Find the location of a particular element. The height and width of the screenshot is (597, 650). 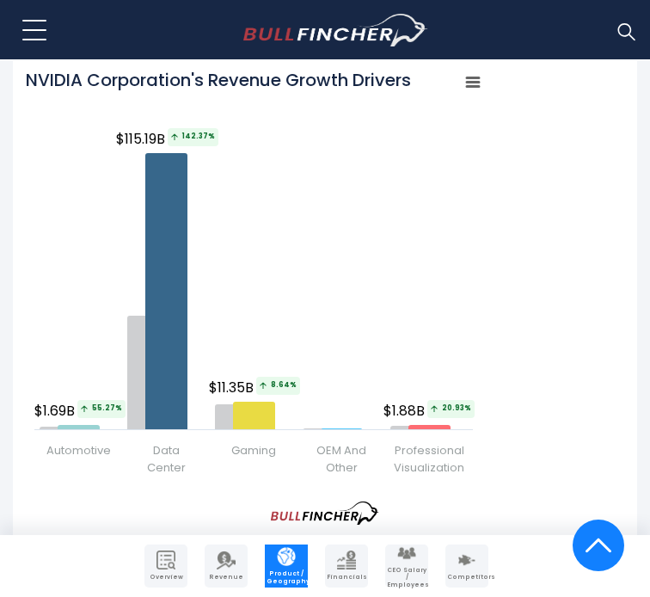

a: Company Revenue is located at coordinates (226, 566).